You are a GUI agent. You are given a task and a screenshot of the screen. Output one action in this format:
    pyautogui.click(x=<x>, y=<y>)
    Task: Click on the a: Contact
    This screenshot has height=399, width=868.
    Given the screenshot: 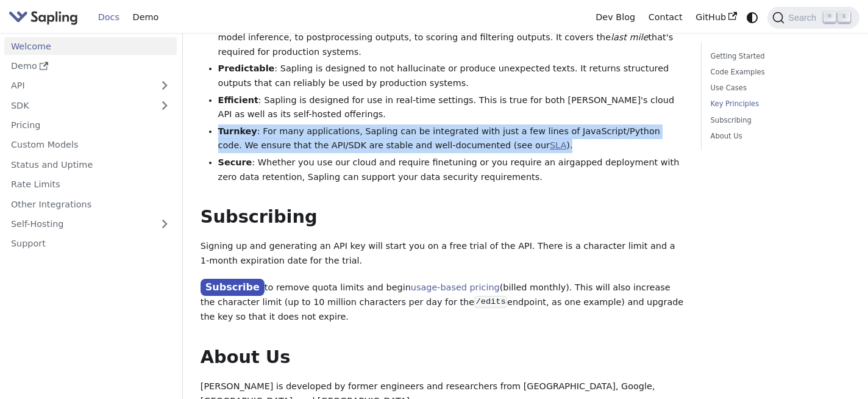 What is the action you would take?
    pyautogui.click(x=666, y=17)
    